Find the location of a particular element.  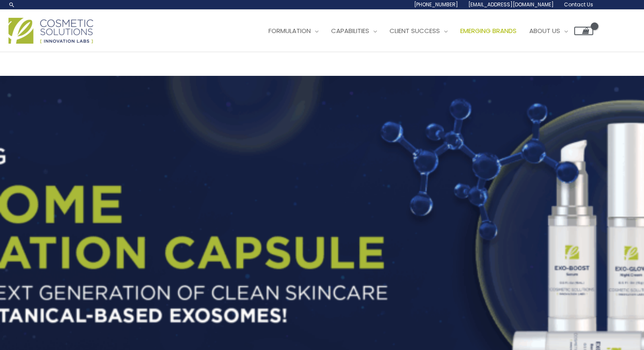

nav: Site Navigation is located at coordinates (424, 31).